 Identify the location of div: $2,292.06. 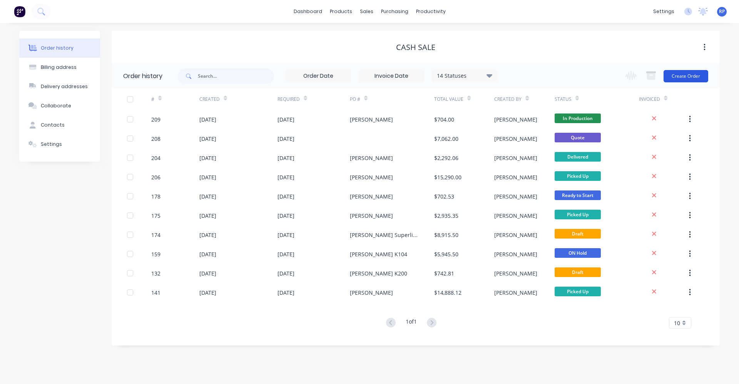
(446, 158).